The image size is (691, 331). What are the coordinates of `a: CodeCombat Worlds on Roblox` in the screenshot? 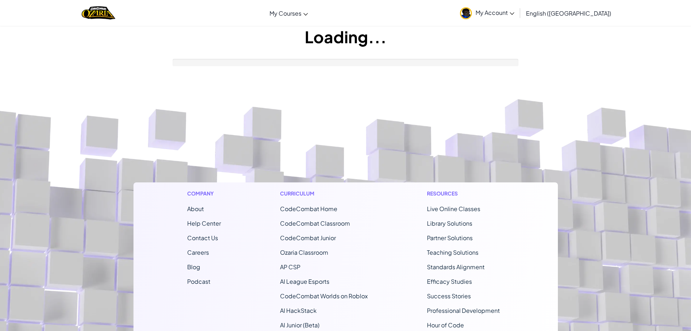 It's located at (324, 295).